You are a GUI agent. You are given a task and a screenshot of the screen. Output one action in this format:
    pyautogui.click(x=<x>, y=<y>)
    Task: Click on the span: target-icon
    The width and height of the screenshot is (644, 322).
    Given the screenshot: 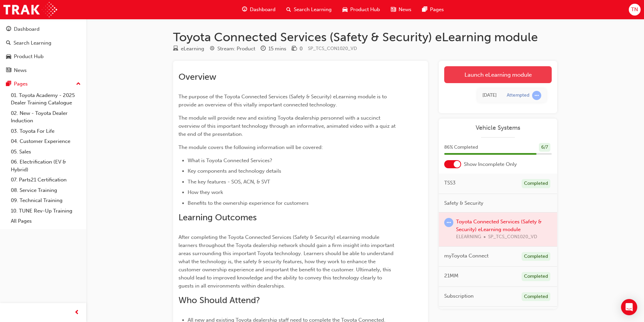 What is the action you would take?
    pyautogui.click(x=212, y=49)
    